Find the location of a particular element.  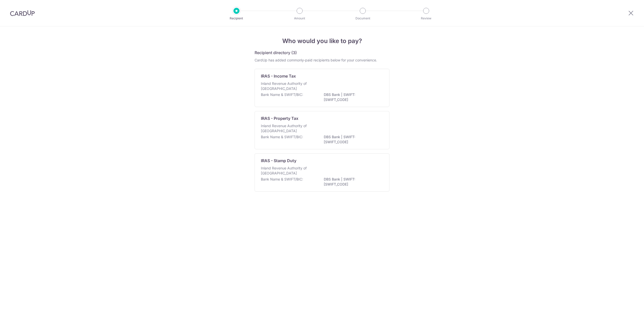

h5: Recipient directory (3) is located at coordinates (276, 53).